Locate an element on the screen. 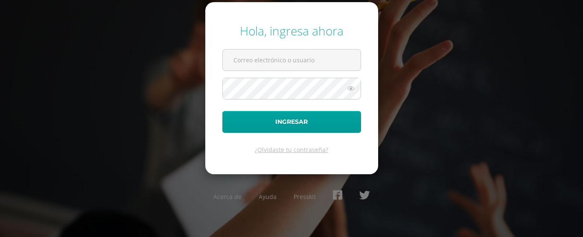 The height and width of the screenshot is (237, 583). input: Correo electrónico o usuario is located at coordinates (291, 60).